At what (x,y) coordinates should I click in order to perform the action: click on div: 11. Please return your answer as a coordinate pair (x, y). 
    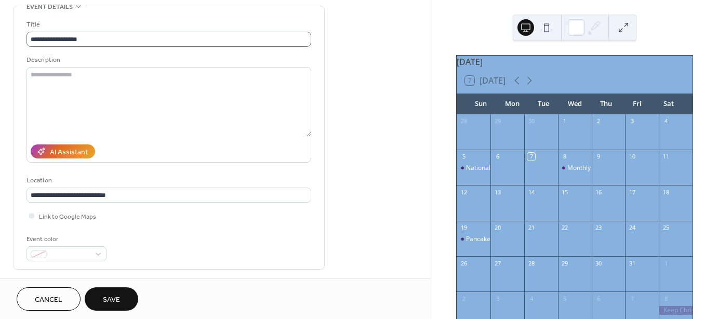
    Looking at the image, I should click on (665, 156).